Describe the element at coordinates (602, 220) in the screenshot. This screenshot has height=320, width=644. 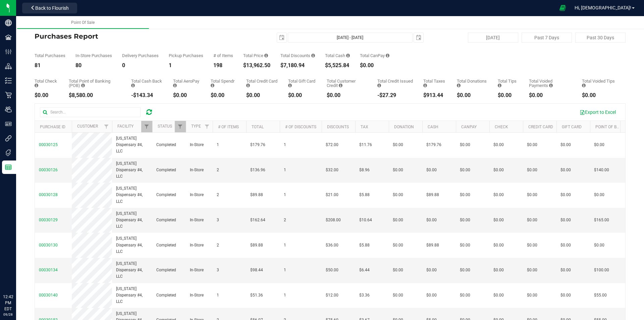
I see `span: $165.00` at that location.